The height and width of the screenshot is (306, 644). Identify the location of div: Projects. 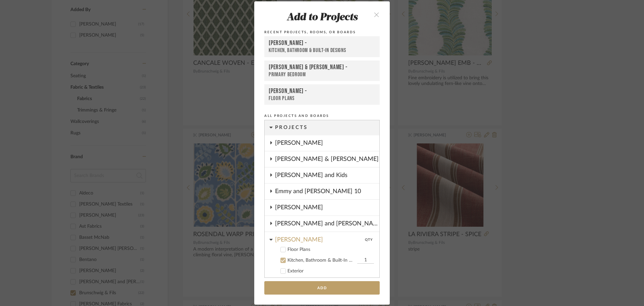
(327, 128).